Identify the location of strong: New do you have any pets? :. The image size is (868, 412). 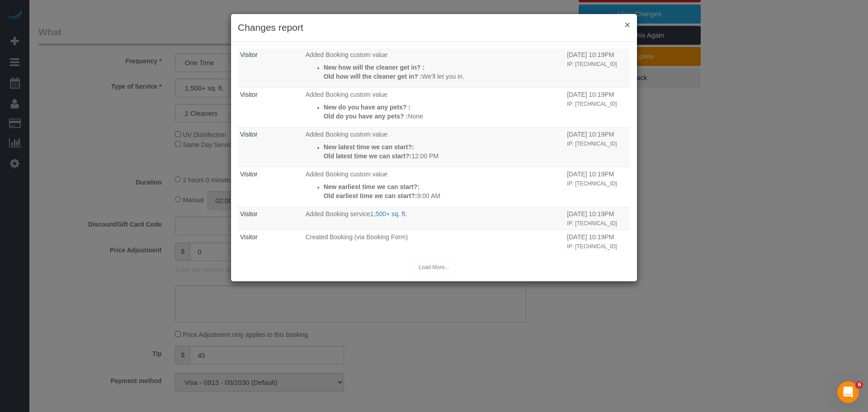
(367, 107).